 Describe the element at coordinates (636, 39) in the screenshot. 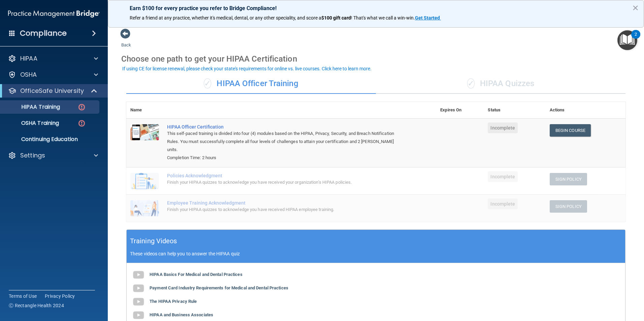

I see `div: 2` at that location.